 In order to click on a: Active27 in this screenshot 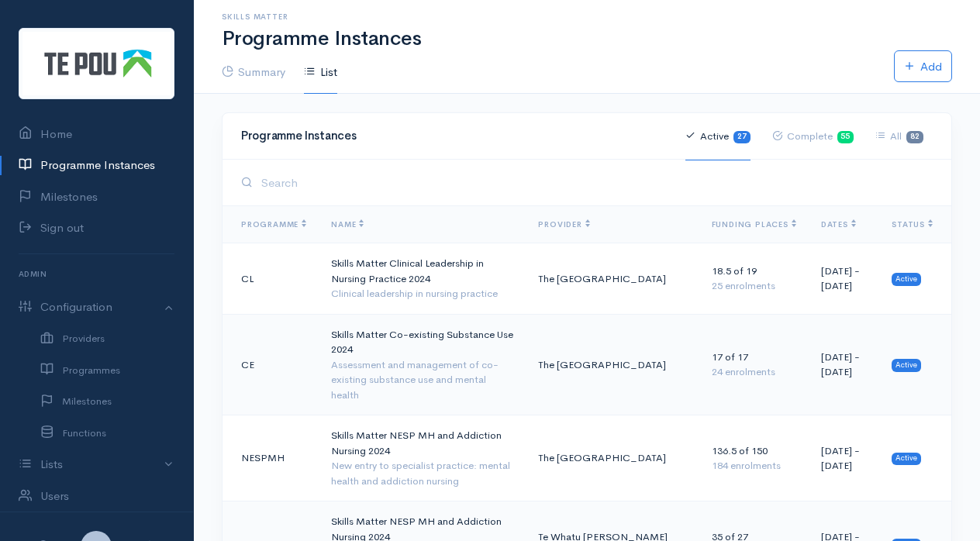, I will do `click(718, 136)`.